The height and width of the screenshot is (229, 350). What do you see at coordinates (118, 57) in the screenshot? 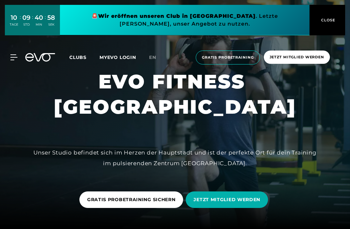
I see `a: MYEVO LOGIN` at bounding box center [118, 57].